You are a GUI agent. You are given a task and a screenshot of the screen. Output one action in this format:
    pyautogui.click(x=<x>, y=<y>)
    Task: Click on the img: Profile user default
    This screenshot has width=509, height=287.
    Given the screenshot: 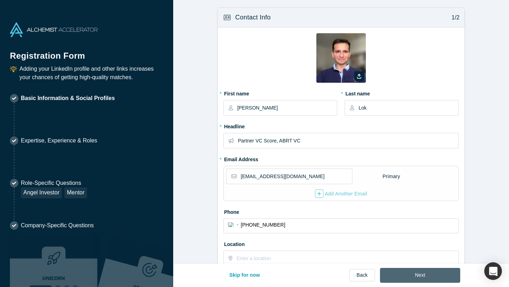 What is the action you would take?
    pyautogui.click(x=341, y=58)
    